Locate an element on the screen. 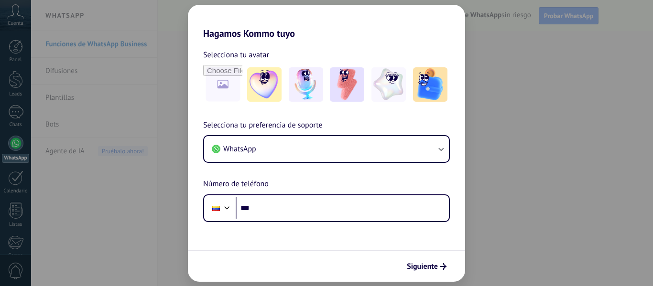 Image resolution: width=653 pixels, height=286 pixels. img: -2.jpeg is located at coordinates (306, 85).